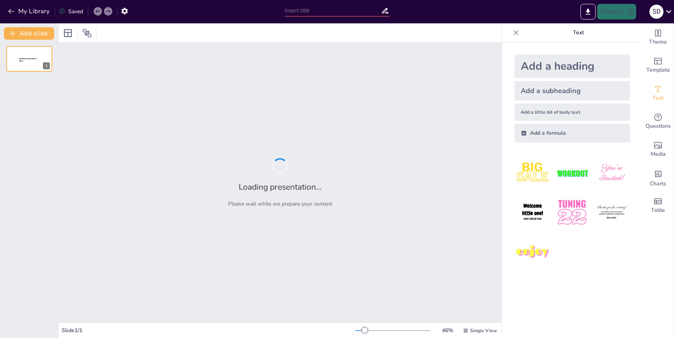  I want to click on div: Add a heading, so click(572, 66).